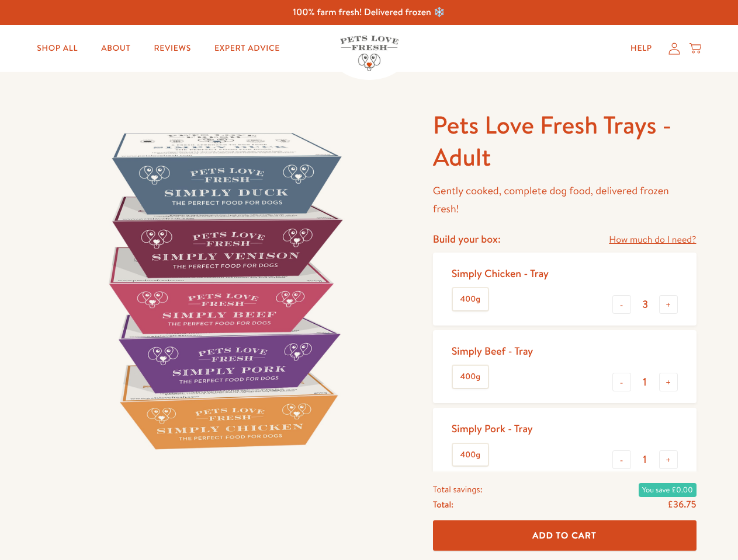 Image resolution: width=738 pixels, height=560 pixels. Describe the element at coordinates (57, 48) in the screenshot. I see `a: Shop All` at that location.